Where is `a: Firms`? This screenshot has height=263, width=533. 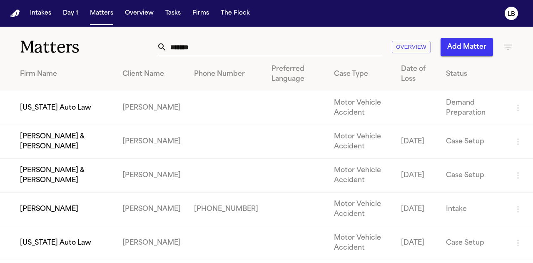
a: Firms is located at coordinates (201, 13).